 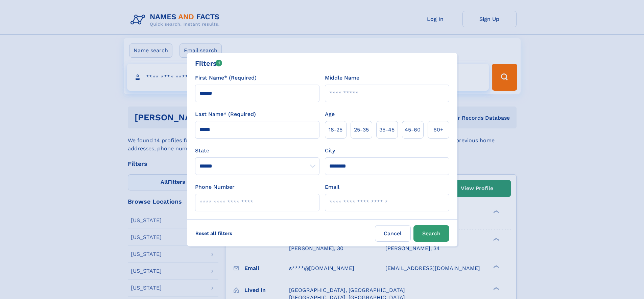 I want to click on label: Email, so click(x=332, y=187).